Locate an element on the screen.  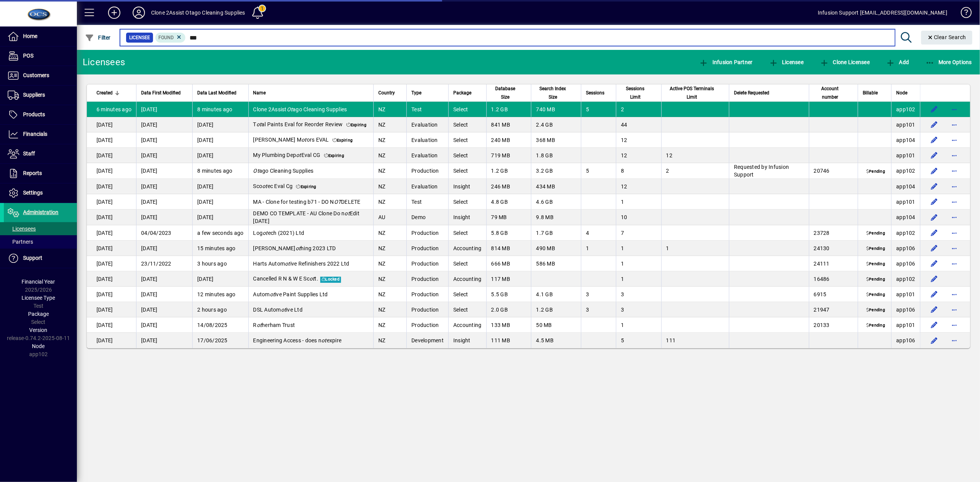
td: 3 is located at coordinates (598, 295).